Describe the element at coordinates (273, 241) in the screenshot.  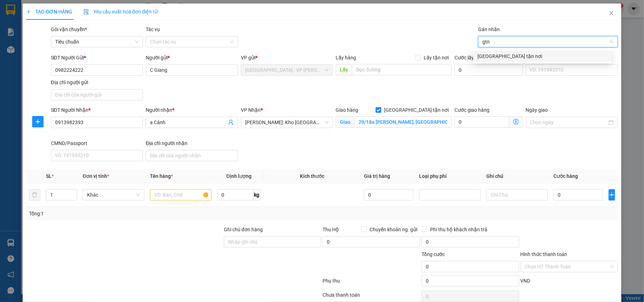
I see `input: Ghi chú đơn hàng` at that location.